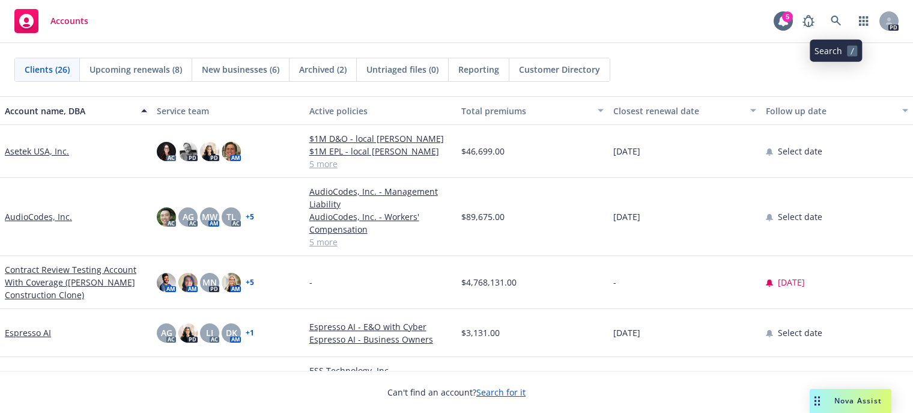  Describe the element at coordinates (830, 110) in the screenshot. I see `div: Follow up date` at that location.